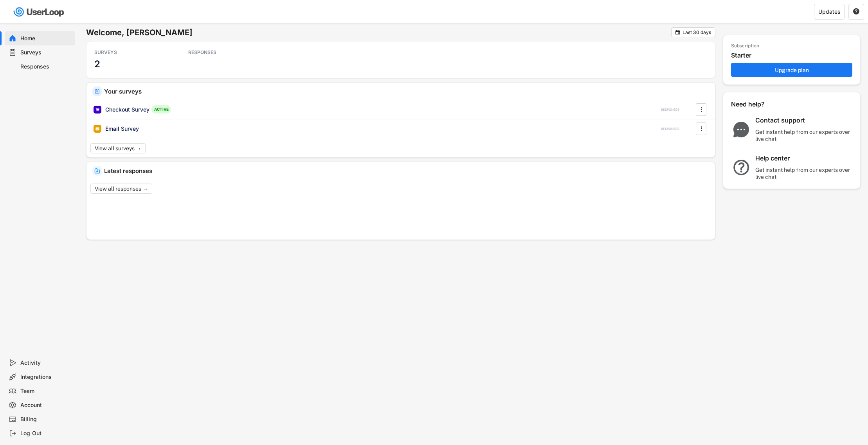 This screenshot has height=445, width=868. Describe the element at coordinates (161, 109) in the screenshot. I see `div: ACTIVE` at that location.